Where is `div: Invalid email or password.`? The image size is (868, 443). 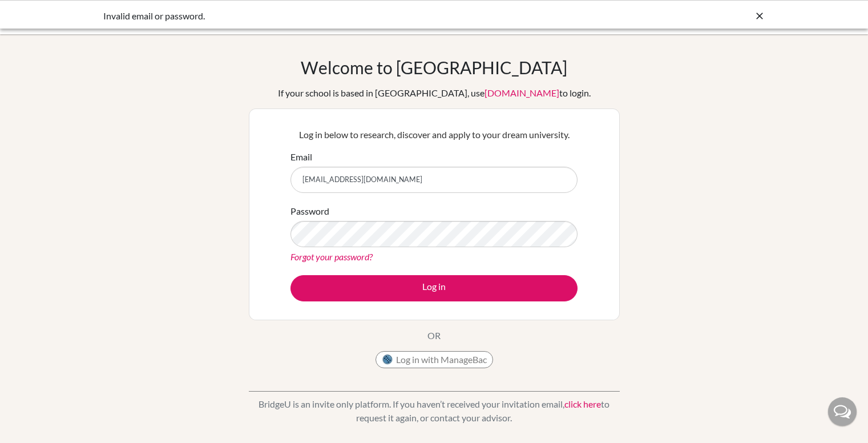 div: Invalid email or password. is located at coordinates (349, 16).